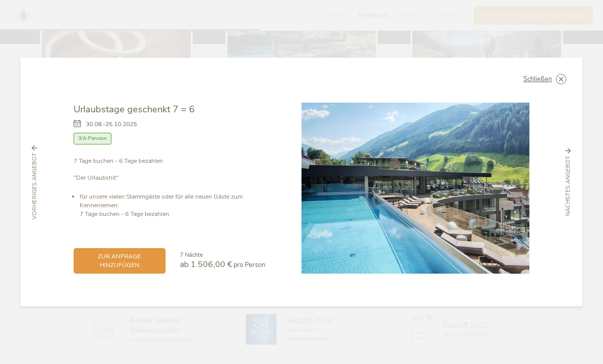 The height and width of the screenshot is (364, 603). What do you see at coordinates (538, 80) in the screenshot?
I see `span: Schließen` at bounding box center [538, 80].